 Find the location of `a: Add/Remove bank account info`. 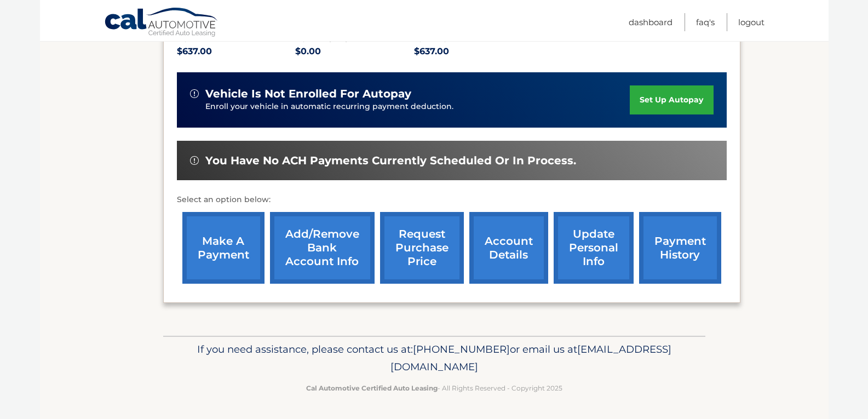

a: Add/Remove bank account info is located at coordinates (322, 248).